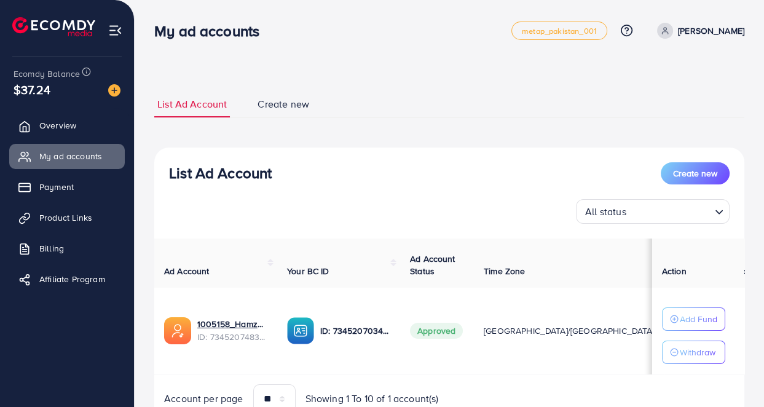 The height and width of the screenshot is (407, 764). I want to click on button: Create new, so click(695, 173).